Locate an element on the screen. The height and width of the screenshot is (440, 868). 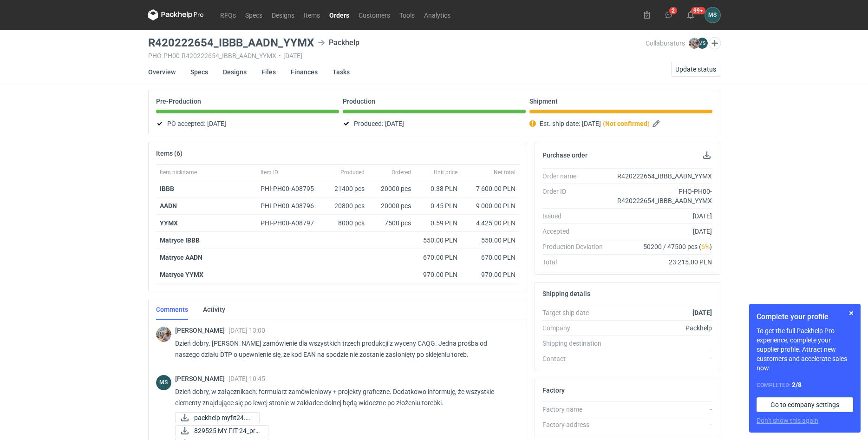
svg: Packhelp Pro is located at coordinates (176, 15).